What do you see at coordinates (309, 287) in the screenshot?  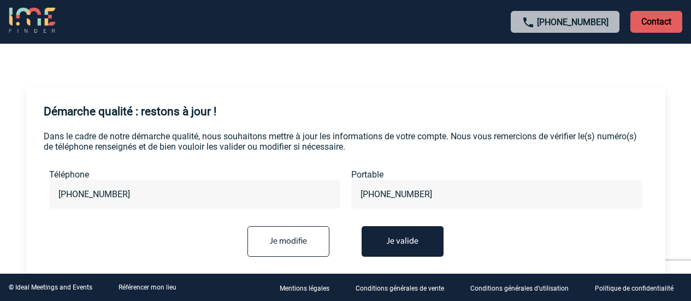 I see `a: Mentions légales` at bounding box center [309, 287].